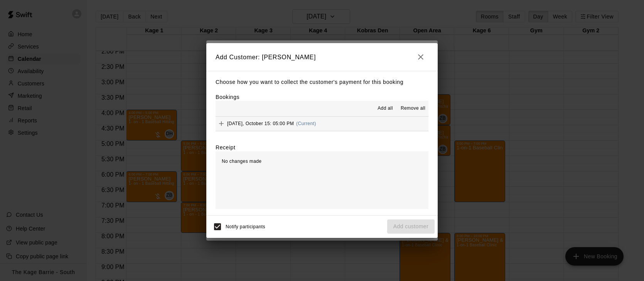 This screenshot has width=644, height=281. I want to click on span: Add, so click(221, 123).